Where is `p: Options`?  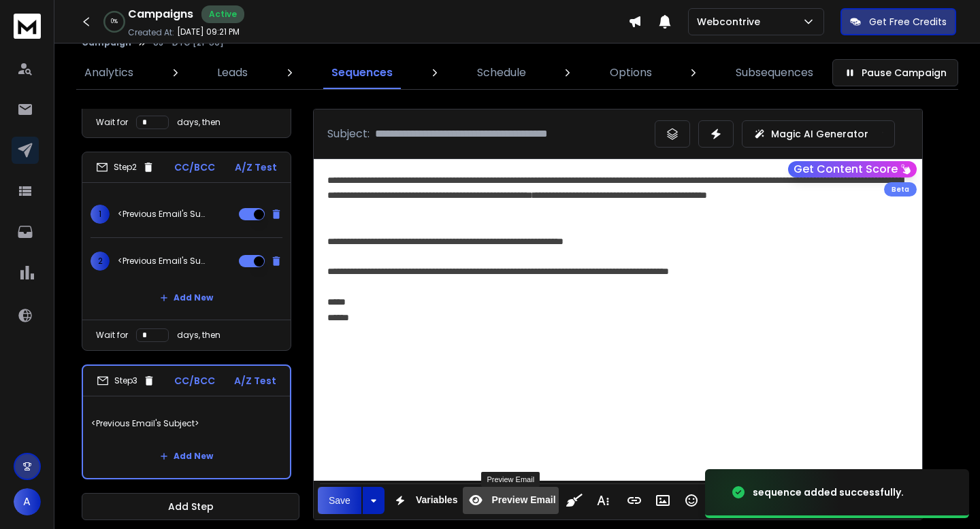 p: Options is located at coordinates (631, 73).